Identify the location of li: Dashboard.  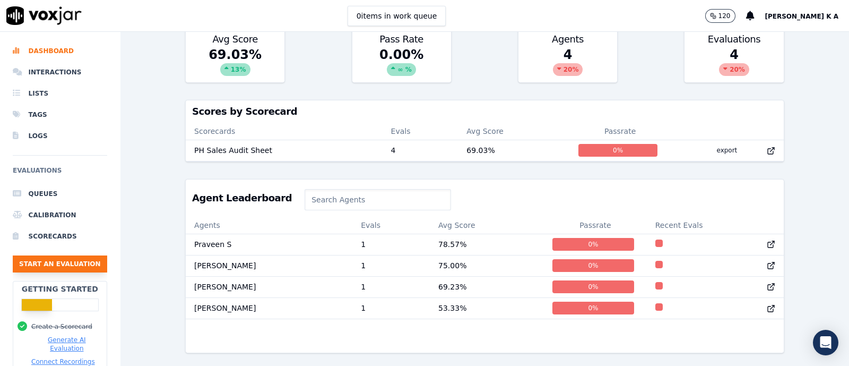
(60, 51).